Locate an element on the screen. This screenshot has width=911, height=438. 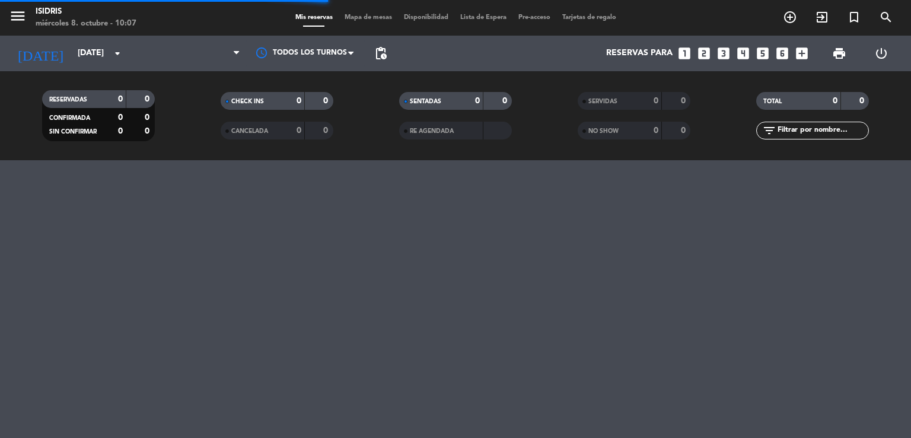
span: print is located at coordinates (840, 53).